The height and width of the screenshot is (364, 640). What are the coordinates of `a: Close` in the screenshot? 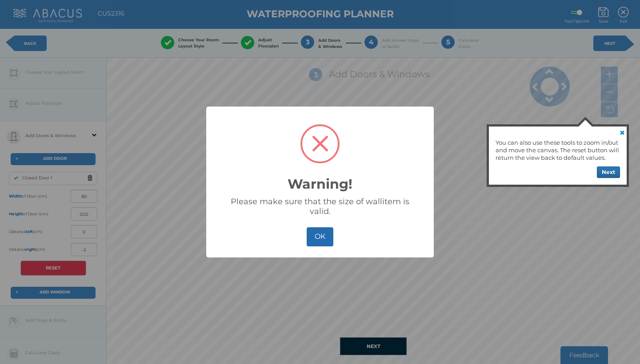 It's located at (621, 132).